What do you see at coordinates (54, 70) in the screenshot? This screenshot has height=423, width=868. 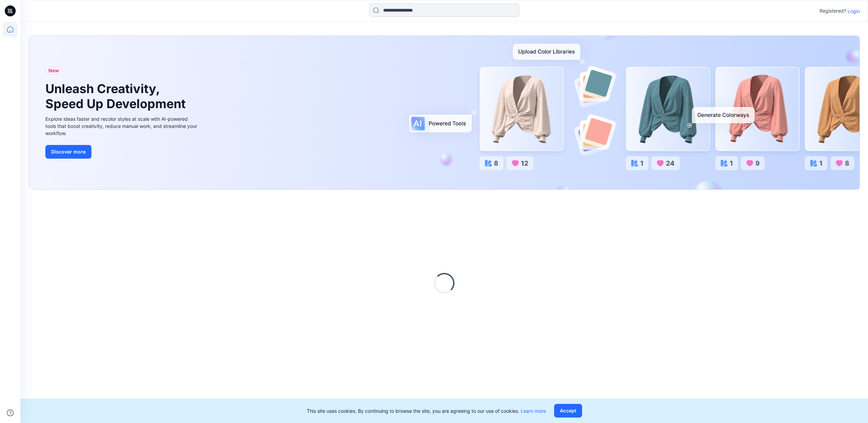 I see `span: New` at bounding box center [54, 70].